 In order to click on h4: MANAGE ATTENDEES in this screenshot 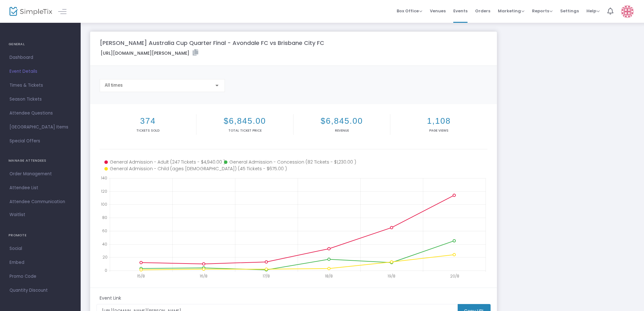, I will do `click(40, 160)`.